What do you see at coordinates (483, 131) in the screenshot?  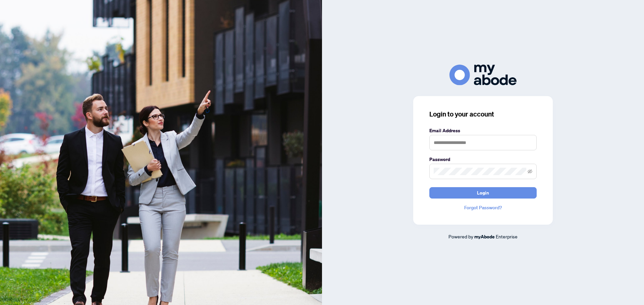 I see `label: Email Address` at bounding box center [483, 131].